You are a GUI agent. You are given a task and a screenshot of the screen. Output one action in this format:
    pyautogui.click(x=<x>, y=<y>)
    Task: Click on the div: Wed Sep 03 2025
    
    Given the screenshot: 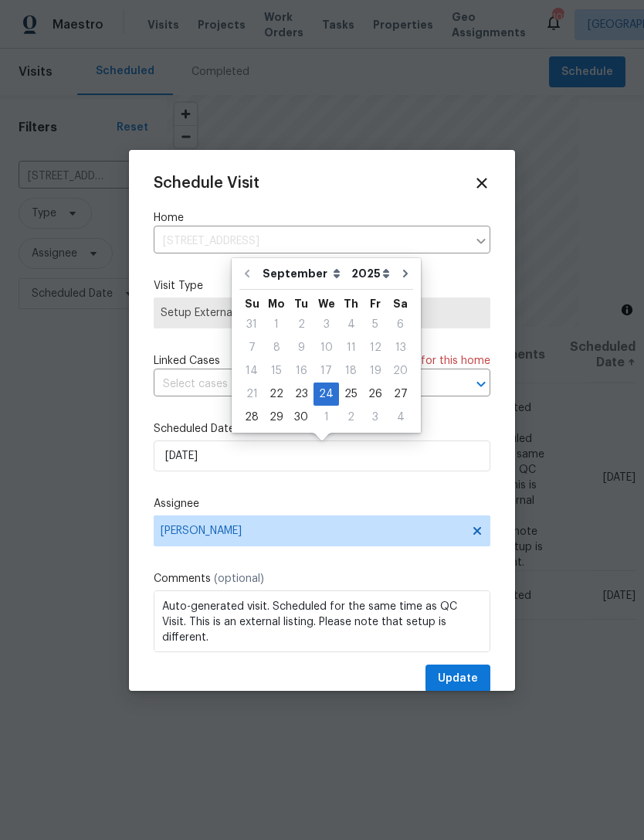 What is the action you would take?
    pyautogui.click(x=326, y=324)
    